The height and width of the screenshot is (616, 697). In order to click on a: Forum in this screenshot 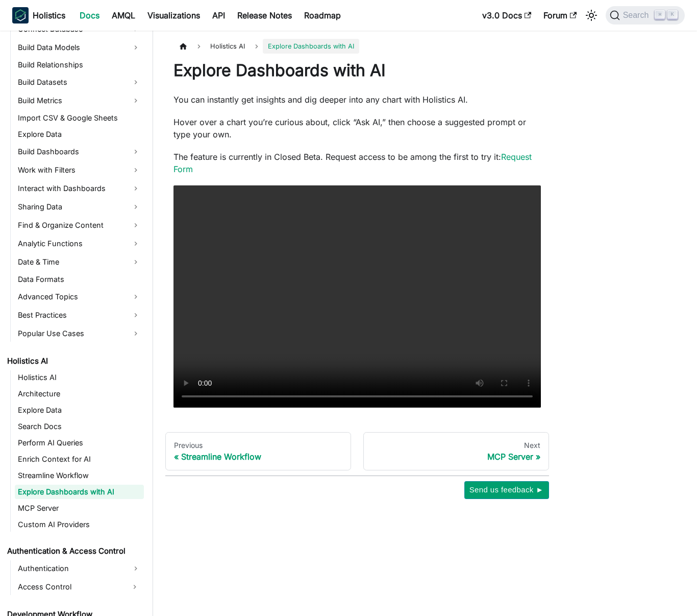, I will do `click(560, 15)`.